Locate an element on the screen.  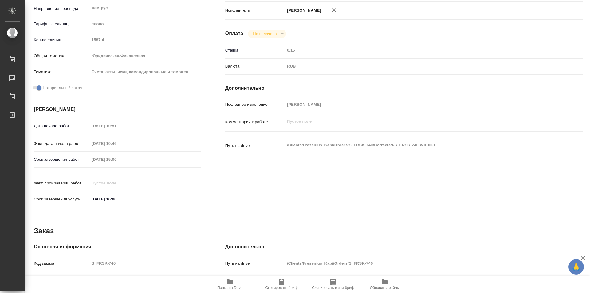
p: Исполнитель is located at coordinates (255, 10).